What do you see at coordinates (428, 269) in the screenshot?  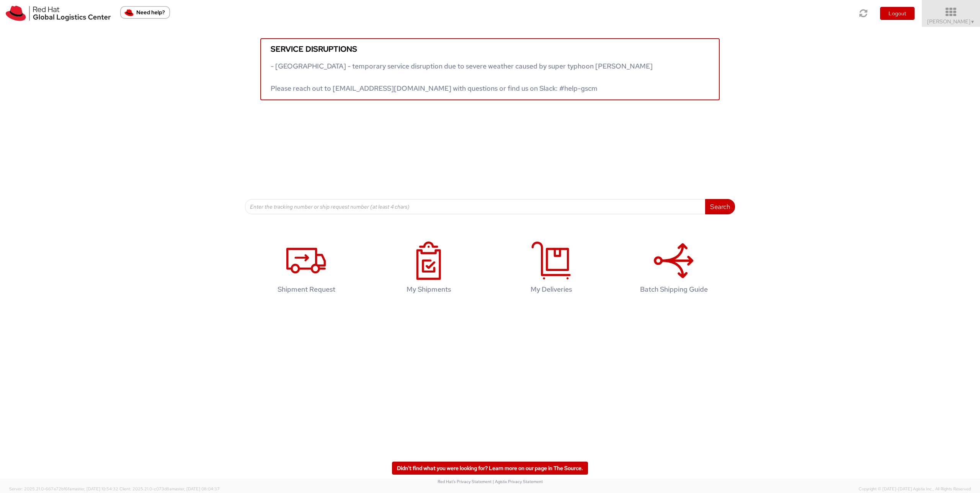 I see `a: My Shipments` at bounding box center [428, 269].